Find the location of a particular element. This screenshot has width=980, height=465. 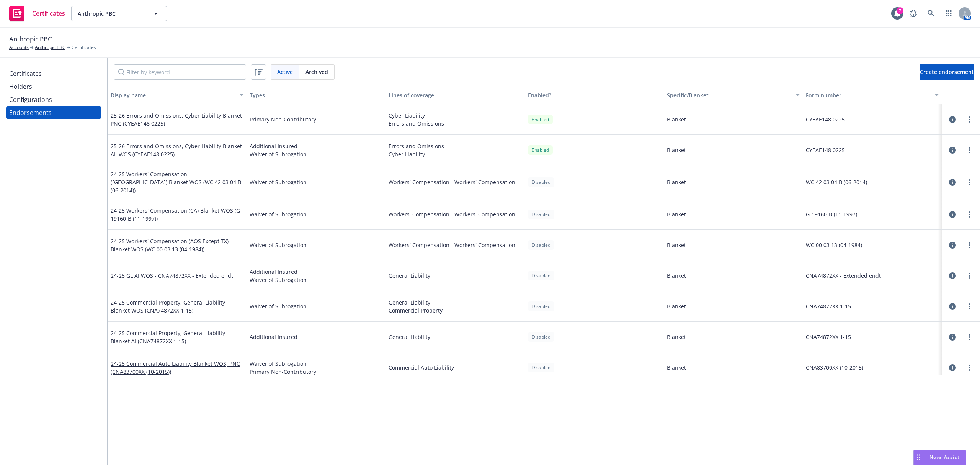

div: CNA74872XX - Extended endt is located at coordinates (872, 275).